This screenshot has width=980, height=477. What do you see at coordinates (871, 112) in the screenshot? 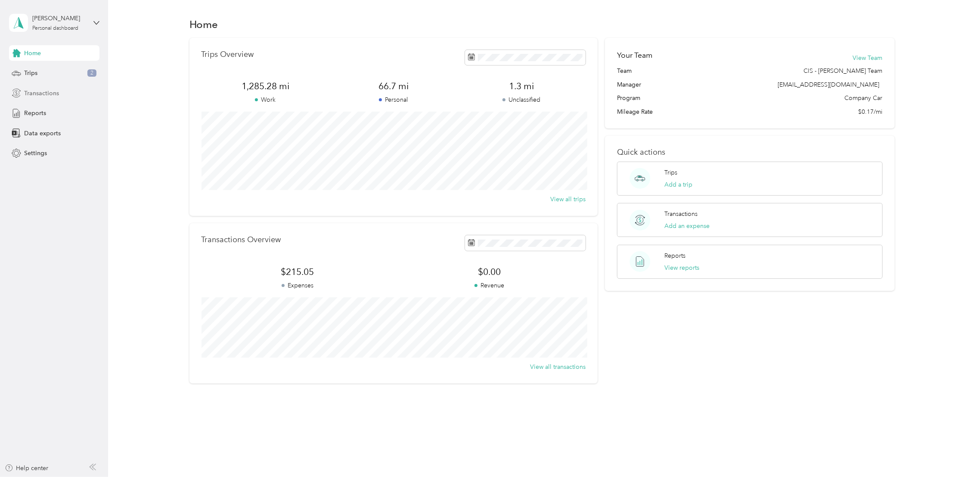
I see `span: $0.17/mi` at bounding box center [871, 112].